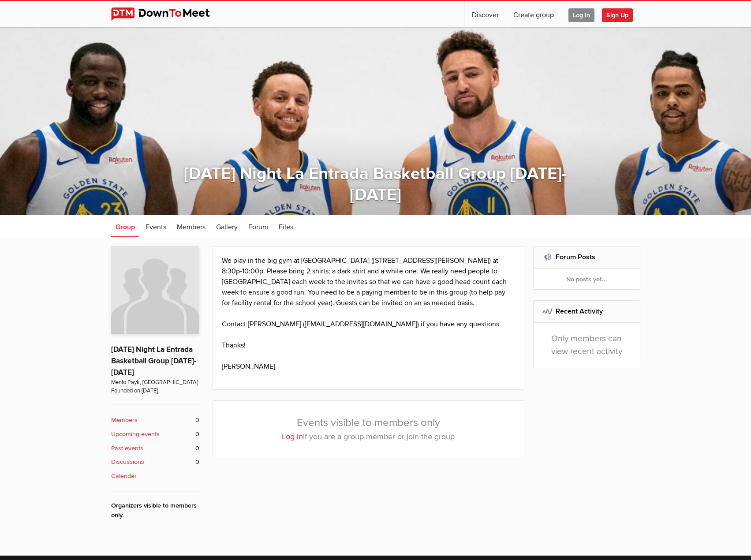  Describe the element at coordinates (258, 226) in the screenshot. I see `a: Forum` at that location.